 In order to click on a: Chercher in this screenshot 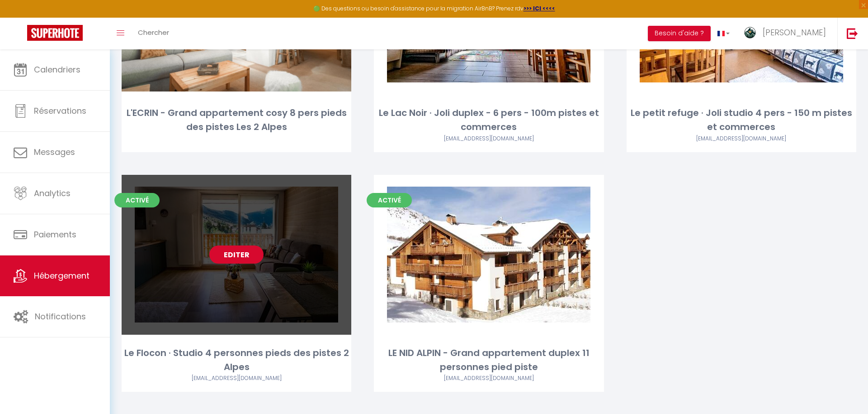, I will do `click(154, 34)`.